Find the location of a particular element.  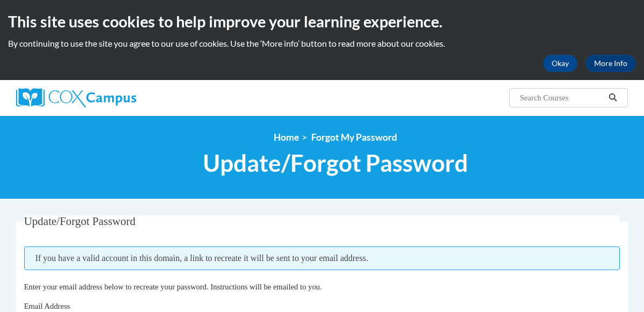

span: Enter your email address below to recreate your password. Instructions will be emailed to you. is located at coordinates (173, 287).